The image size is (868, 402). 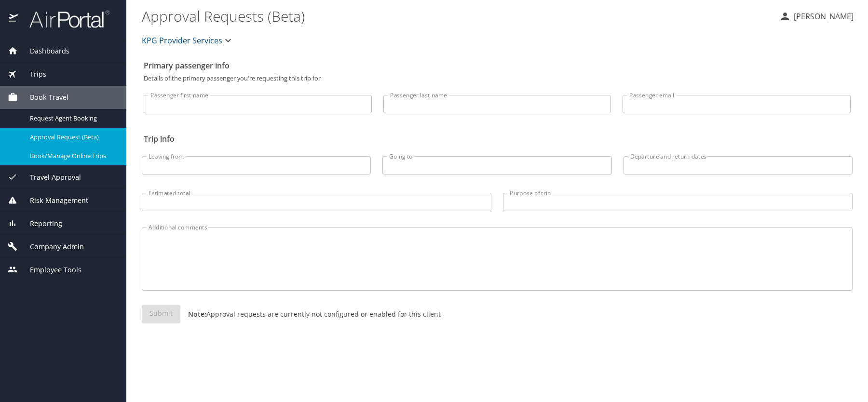 I want to click on h2: Primary passenger info, so click(x=497, y=65).